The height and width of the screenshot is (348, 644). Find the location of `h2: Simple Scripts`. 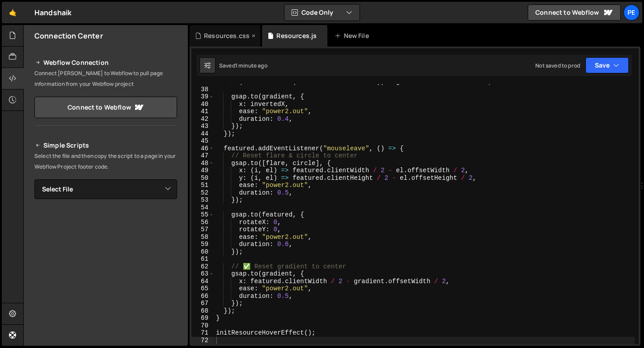

h2: Simple Scripts is located at coordinates (106, 145).